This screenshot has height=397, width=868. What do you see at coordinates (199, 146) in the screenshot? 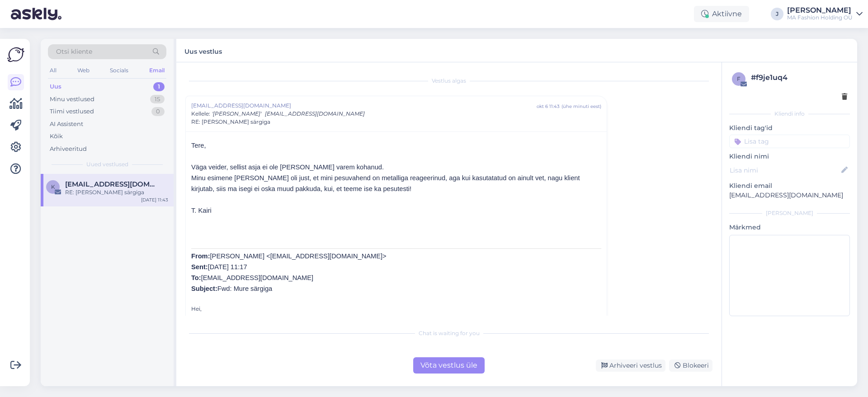
I see `span: Tere,` at bounding box center [199, 146].